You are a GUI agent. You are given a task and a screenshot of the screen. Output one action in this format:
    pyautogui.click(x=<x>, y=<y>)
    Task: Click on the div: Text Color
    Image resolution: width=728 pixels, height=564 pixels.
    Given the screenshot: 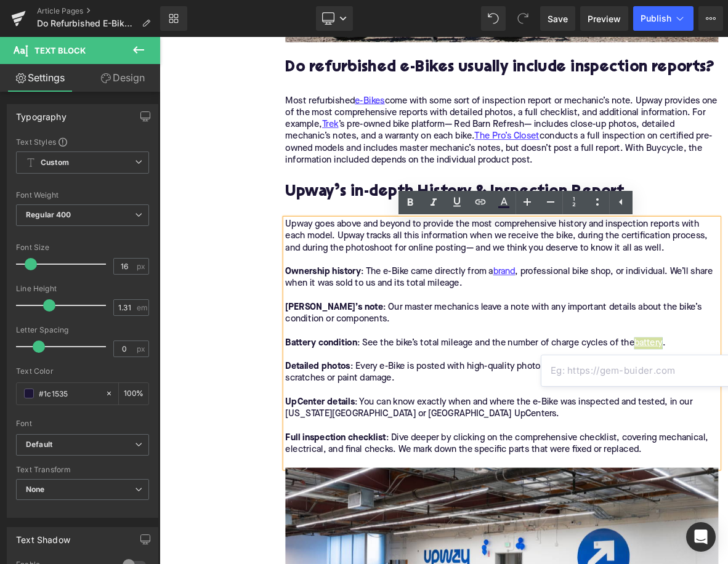 What is the action you would take?
    pyautogui.click(x=83, y=371)
    